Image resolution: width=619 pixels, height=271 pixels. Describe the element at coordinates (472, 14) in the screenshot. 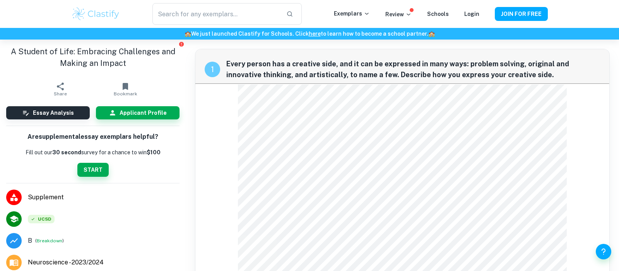

I see `a: Login` at that location.